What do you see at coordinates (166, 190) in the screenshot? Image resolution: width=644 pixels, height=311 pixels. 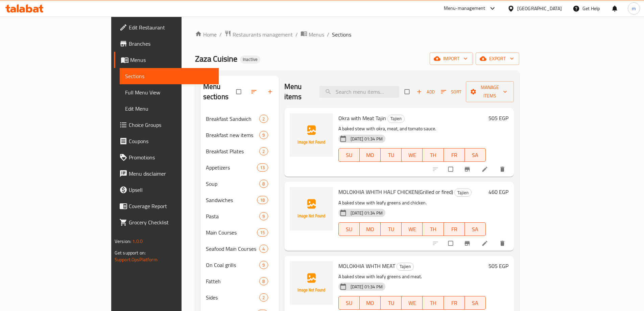 I see `a: Upsell` at bounding box center [166, 190].